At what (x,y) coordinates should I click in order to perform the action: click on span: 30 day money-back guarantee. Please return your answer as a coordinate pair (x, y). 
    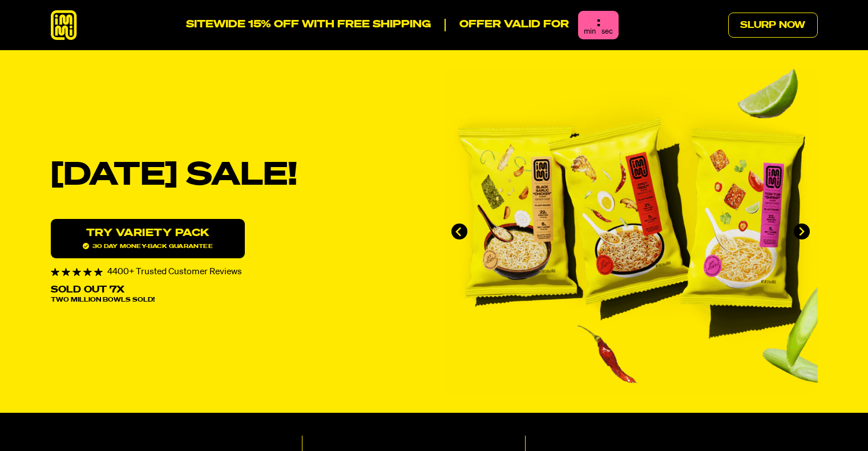
    Looking at the image, I should click on (148, 246).